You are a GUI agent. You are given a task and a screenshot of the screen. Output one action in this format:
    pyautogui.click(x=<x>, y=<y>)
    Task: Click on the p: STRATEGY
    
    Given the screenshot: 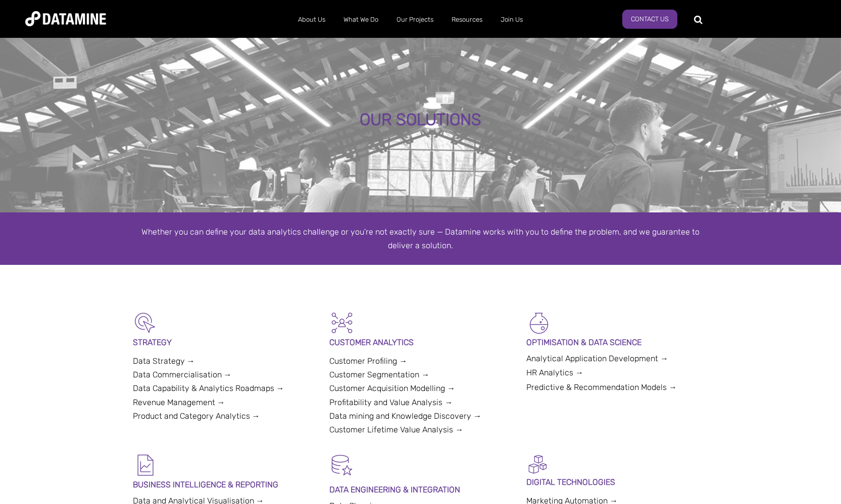 What is the action you would take?
    pyautogui.click(x=224, y=343)
    